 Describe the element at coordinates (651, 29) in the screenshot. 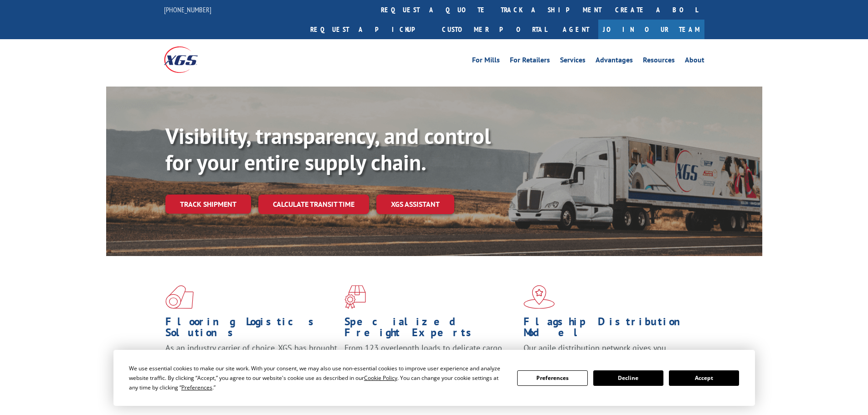

I see `a: Join Our Team` at that location.